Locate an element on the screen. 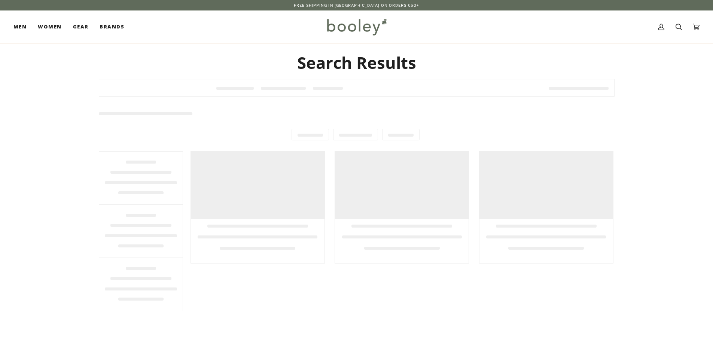 This screenshot has height=344, width=713. span: Women is located at coordinates (49, 27).